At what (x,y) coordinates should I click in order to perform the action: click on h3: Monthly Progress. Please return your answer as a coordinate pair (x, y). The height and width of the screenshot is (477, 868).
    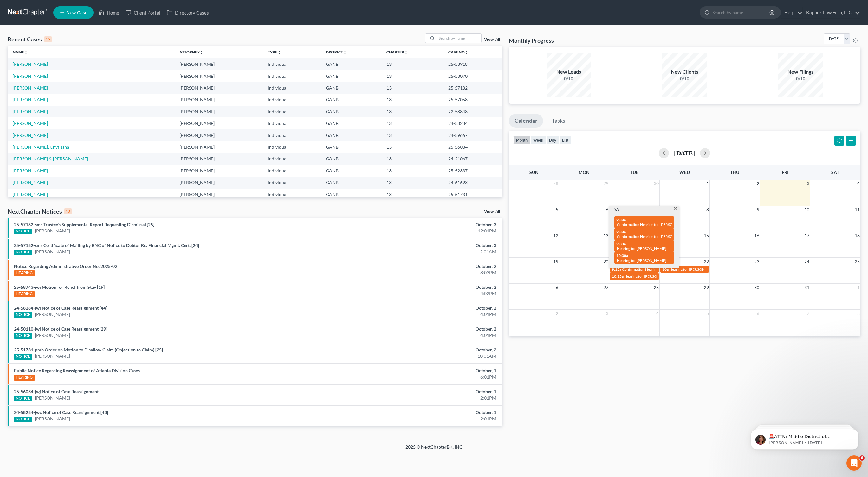
    Looking at the image, I should click on (531, 41).